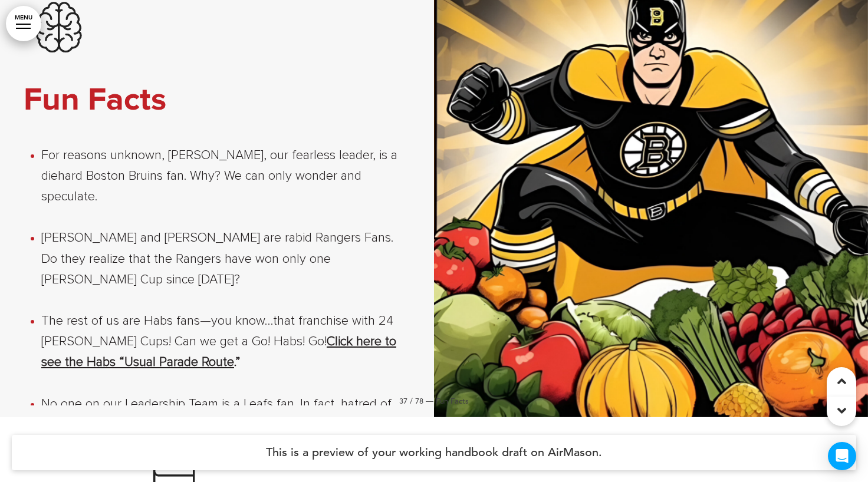  I want to click on a: MENU, so click(24, 24).